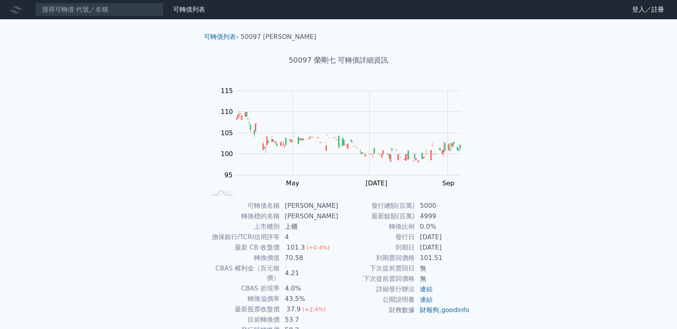 This screenshot has height=329, width=677. Describe the element at coordinates (377, 289) in the screenshot. I see `td: 詳細發行辦法` at that location.